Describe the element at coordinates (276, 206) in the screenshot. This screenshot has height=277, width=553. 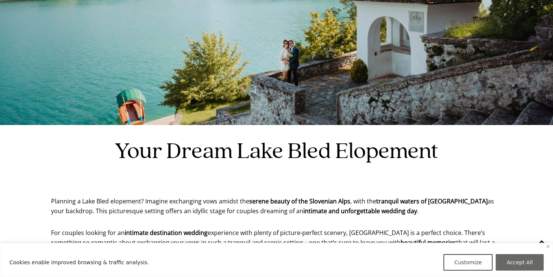
I see `p: Planning a Lake Bled elopement? Imagine exchanging vows amidst the , with the as your backdrop. T...` at that location.